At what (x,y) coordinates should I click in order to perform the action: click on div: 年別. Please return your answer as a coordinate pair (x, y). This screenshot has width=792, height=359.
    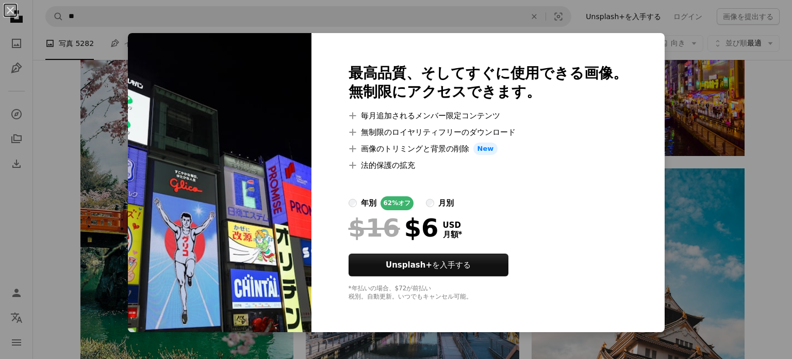
    Looking at the image, I should click on (369, 203).